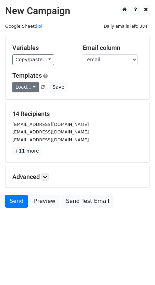  I want to click on a: Templates, so click(27, 75).